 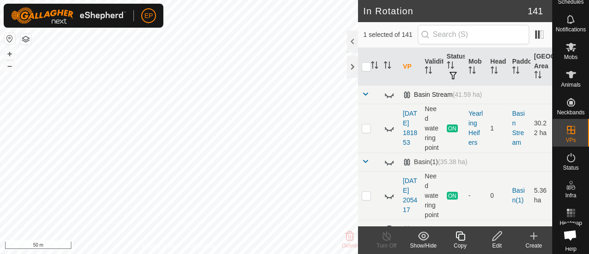 I want to click on div: Basin(1), so click(x=435, y=162).